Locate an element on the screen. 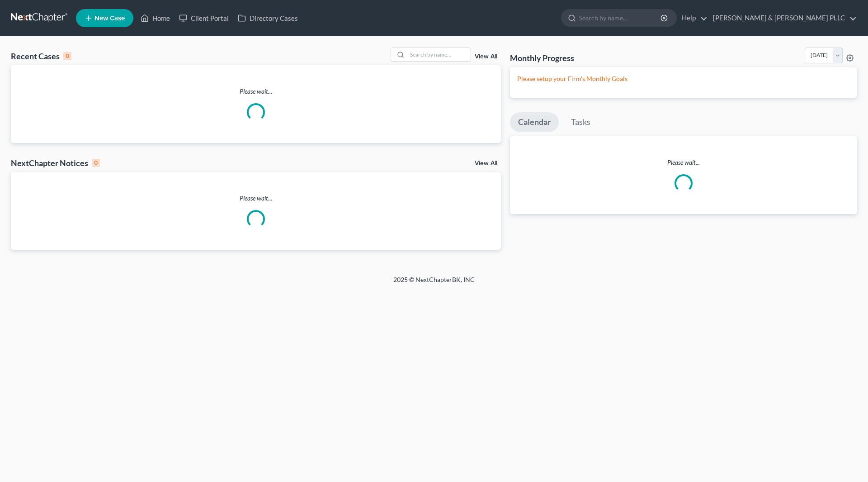 The width and height of the screenshot is (868, 482). a: Directory Cases is located at coordinates (268, 18).